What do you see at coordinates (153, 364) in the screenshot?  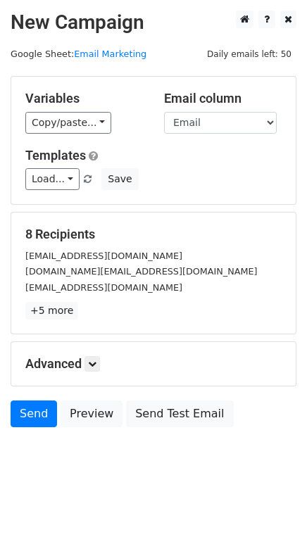 I see `h5: Advanced` at bounding box center [153, 364].